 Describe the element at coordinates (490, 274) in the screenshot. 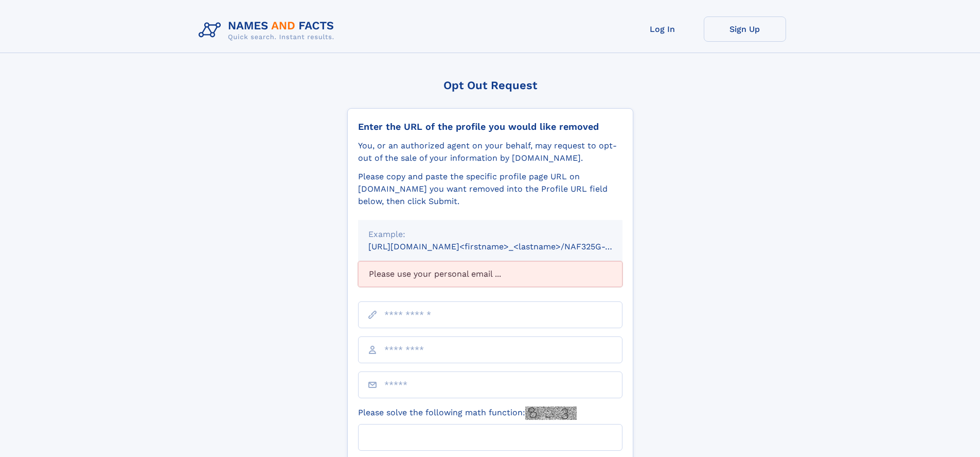

I see `div: Please use your personal email ...` at that location.